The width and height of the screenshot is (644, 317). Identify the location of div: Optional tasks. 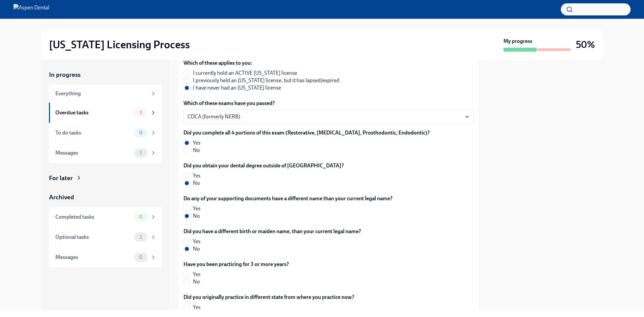
(93, 237).